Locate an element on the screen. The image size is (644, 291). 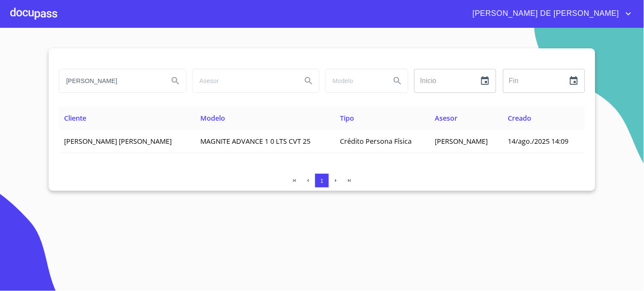
span: MAGNITE ADVANCE 1 0 LTS CVT 25 is located at coordinates (255, 141).